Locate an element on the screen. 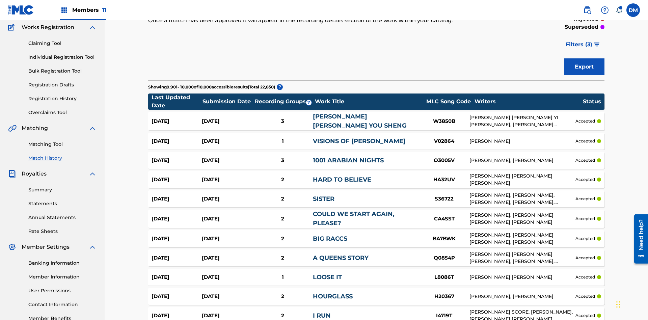  span: 11 is located at coordinates (104, 10).